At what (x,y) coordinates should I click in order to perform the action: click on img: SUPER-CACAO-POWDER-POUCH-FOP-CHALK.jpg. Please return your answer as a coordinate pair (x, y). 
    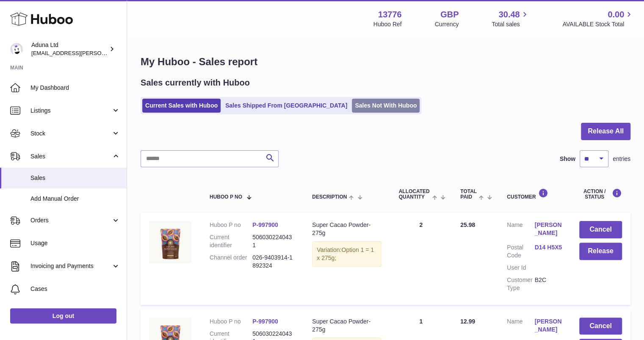
    Looking at the image, I should click on (170, 242).